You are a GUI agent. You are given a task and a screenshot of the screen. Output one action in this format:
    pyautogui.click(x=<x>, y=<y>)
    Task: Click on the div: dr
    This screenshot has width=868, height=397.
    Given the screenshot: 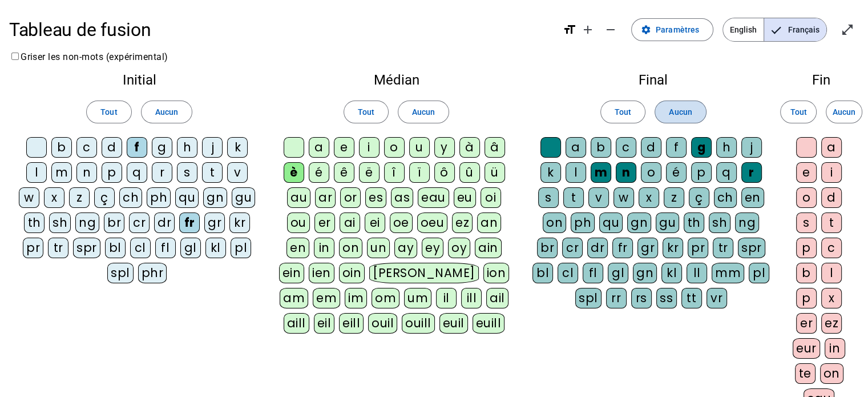 What is the action you would take?
    pyautogui.click(x=165, y=223)
    